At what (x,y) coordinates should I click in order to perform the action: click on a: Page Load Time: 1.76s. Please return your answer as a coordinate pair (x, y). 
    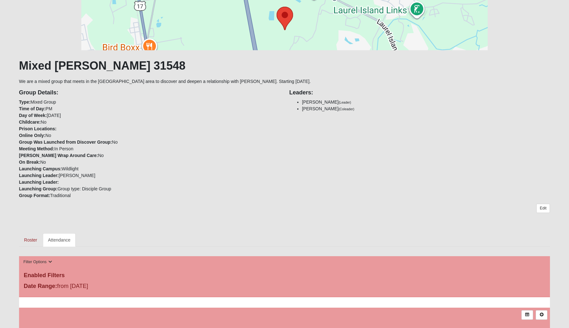
    Looking at the image, I should click on (25, 323).